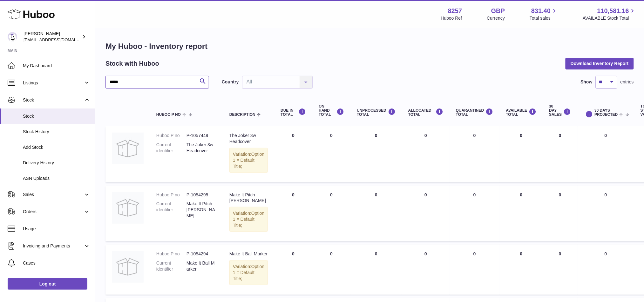 The height and width of the screenshot is (302, 644). I want to click on div: ALLOCATED Total, so click(426, 112).